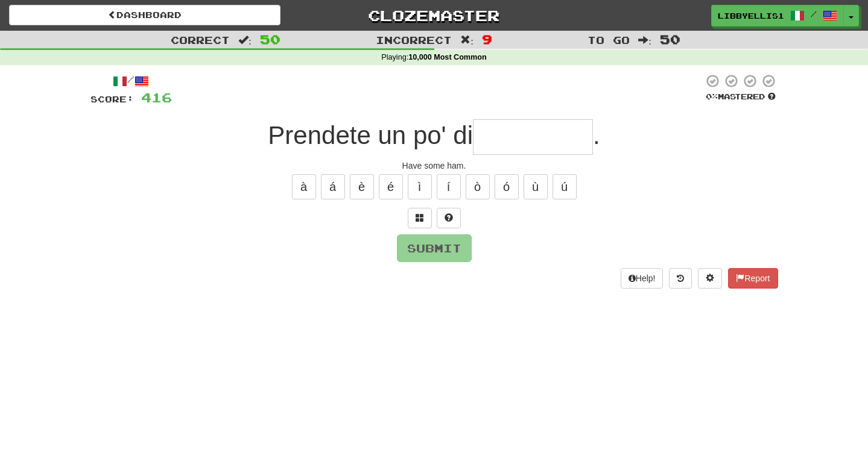 This screenshot has height=450, width=868. I want to click on button: á, so click(333, 187).